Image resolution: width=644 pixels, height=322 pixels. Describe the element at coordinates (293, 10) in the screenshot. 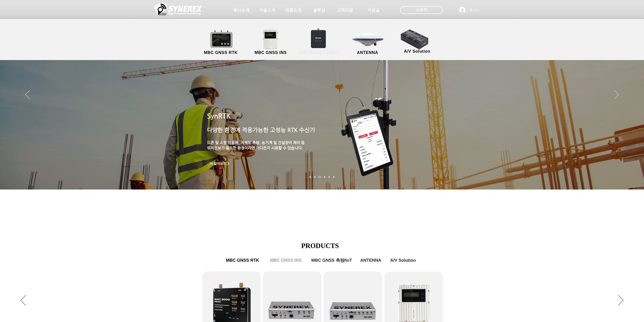

I see `span: 제품소개` at that location.